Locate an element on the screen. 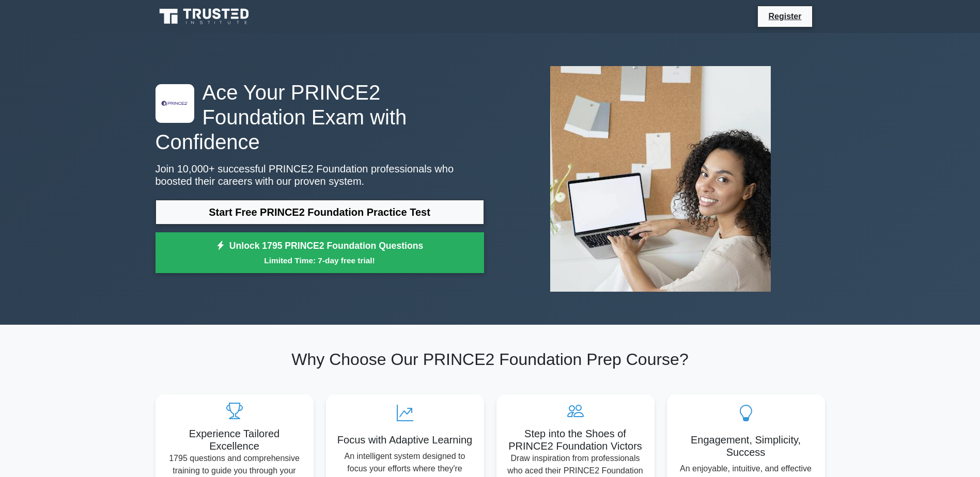  a: Register is located at coordinates (785, 16).